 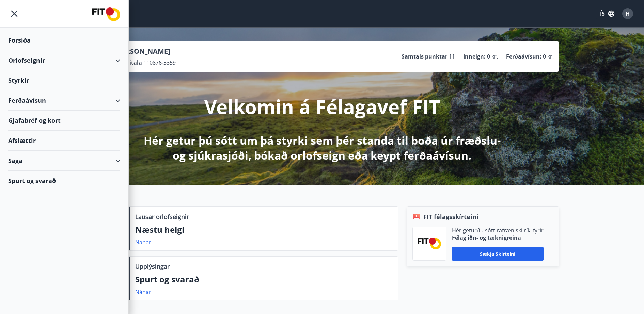 What do you see at coordinates (524, 57) in the screenshot?
I see `p: Ferðaávísun :` at bounding box center [524, 57].